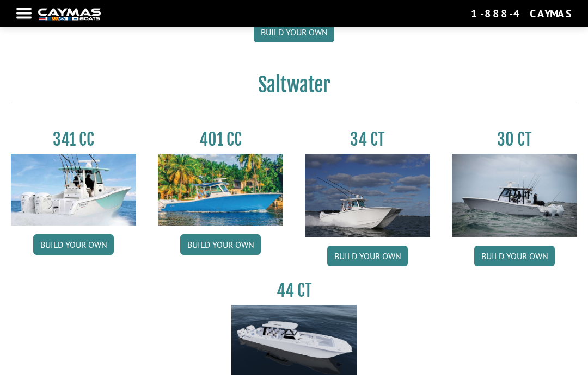  Describe the element at coordinates (221, 139) in the screenshot. I see `h3: 401 CC` at that location.